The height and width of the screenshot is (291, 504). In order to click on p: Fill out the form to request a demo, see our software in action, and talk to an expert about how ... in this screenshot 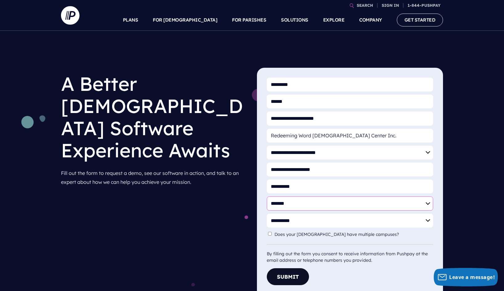, I will do `click(154, 178)`.